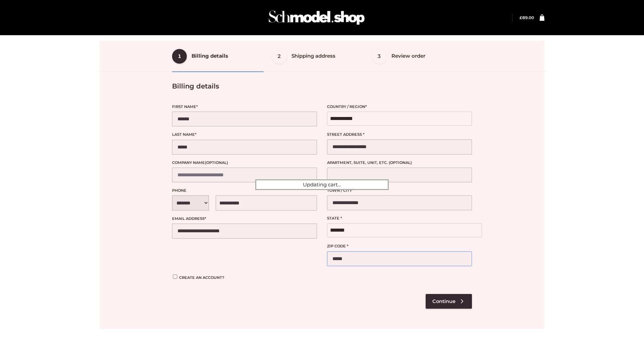  I want to click on bdi: 89.00, so click(527, 18).